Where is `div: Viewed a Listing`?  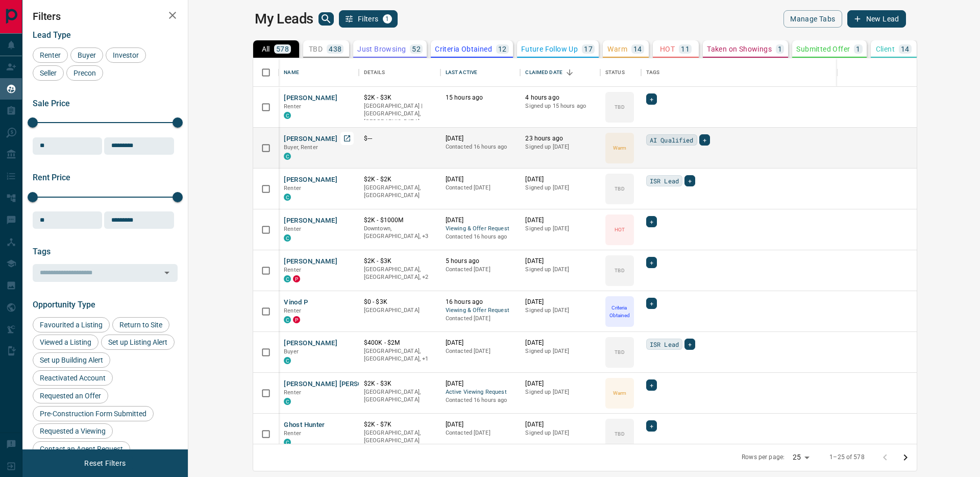 div: Viewed a Listing is located at coordinates (65, 342).